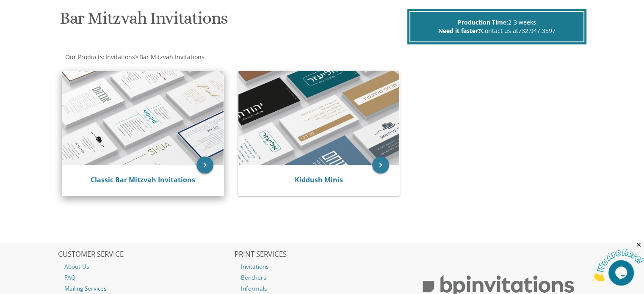 This screenshot has width=644, height=294. What do you see at coordinates (497, 26) in the screenshot?
I see `div: 2-3 weeks Contact us at` at bounding box center [497, 26].